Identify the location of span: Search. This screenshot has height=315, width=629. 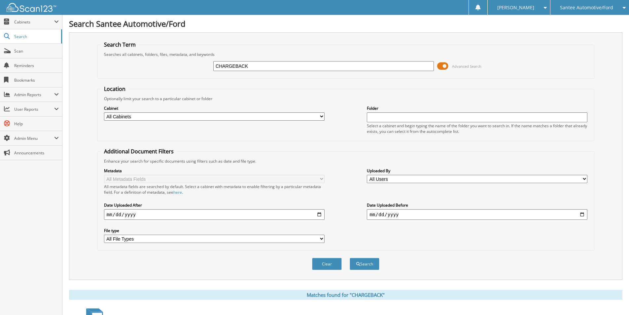
(36, 36).